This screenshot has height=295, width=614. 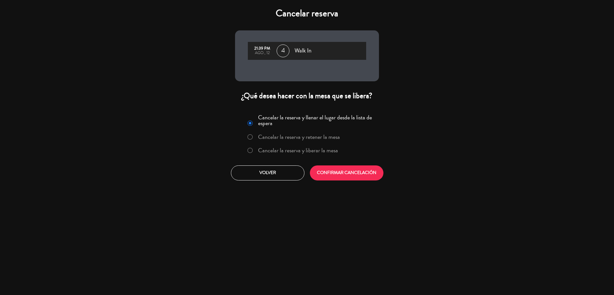 I want to click on div: 21:39 PM, so click(x=262, y=49).